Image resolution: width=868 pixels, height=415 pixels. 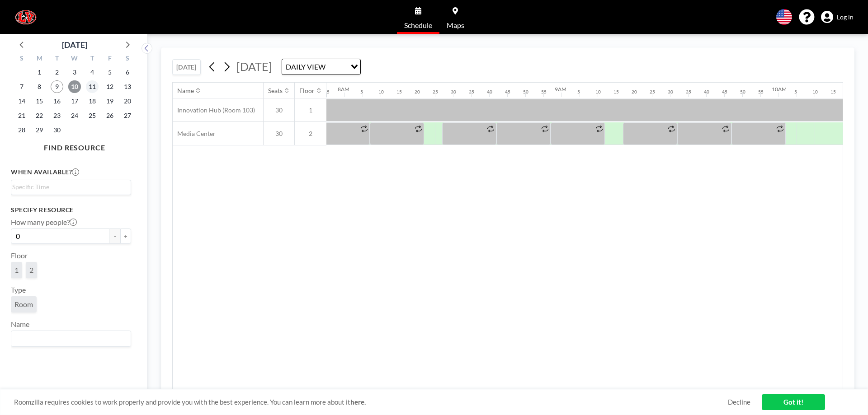 What do you see at coordinates (371, 402) in the screenshot?
I see `span: Roomzilla requires cookies to work properly and provide you with the best experience. You can lea...` at bounding box center [371, 402].